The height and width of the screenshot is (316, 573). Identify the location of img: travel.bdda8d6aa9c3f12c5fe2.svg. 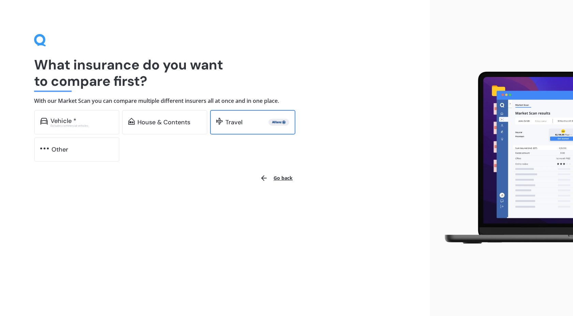
(219, 121).